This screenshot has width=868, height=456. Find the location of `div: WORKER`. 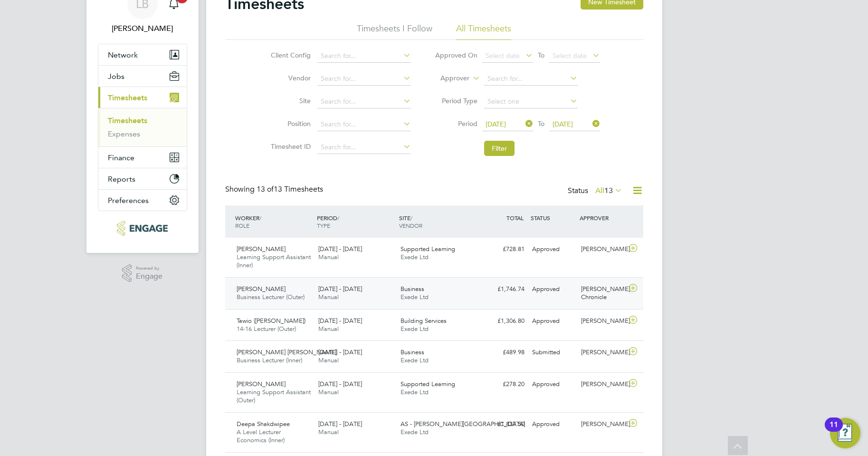

div: WORKER is located at coordinates (273, 221).